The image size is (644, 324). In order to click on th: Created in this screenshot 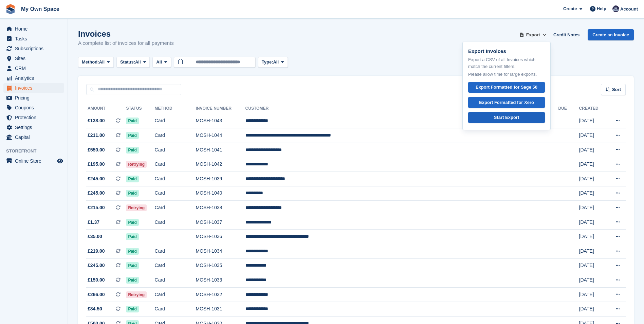, I will do `click(593, 109)`.